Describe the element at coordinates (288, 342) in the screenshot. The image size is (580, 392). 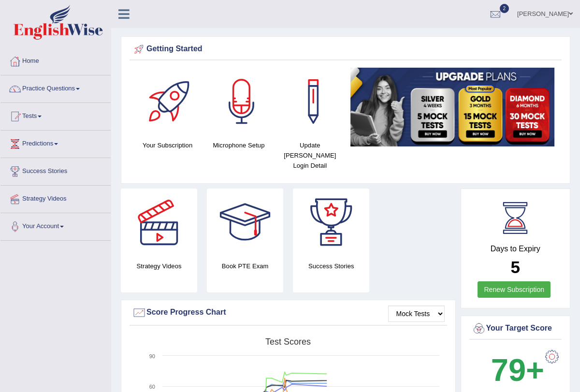
I see `tspan: Test scores` at that location.